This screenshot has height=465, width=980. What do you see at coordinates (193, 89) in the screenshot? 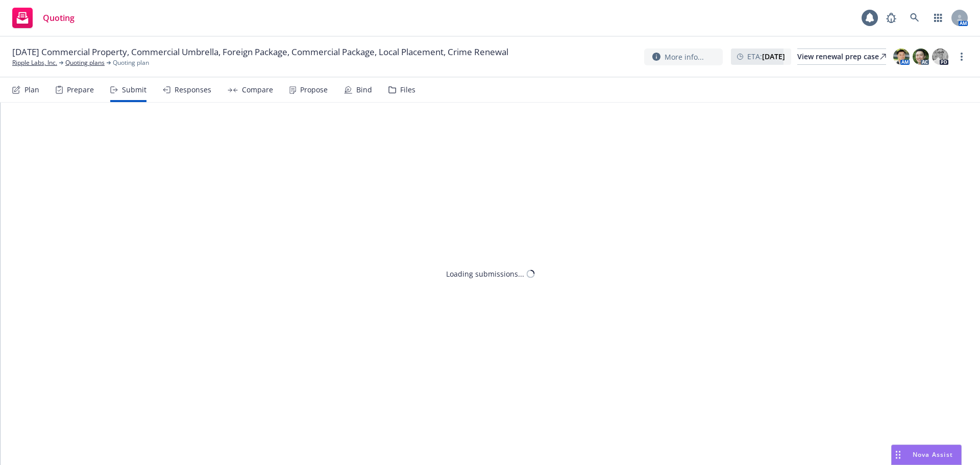
I see `div: Responses` at bounding box center [193, 89].